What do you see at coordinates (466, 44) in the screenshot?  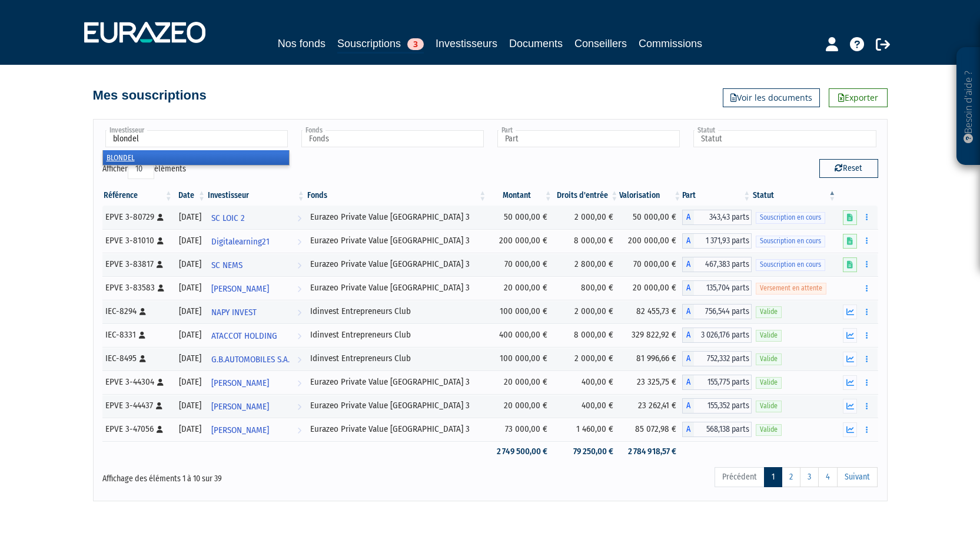 I see `a: Investisseurs` at bounding box center [466, 44].